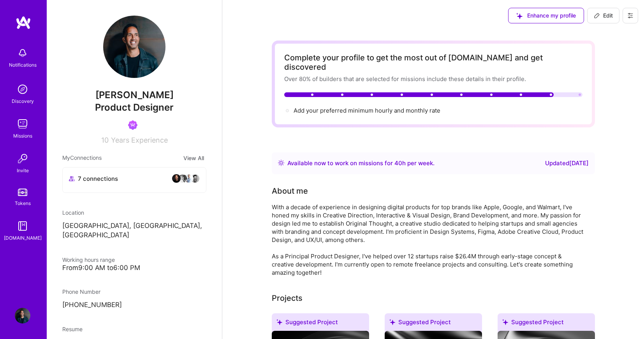 Image resolution: width=644 pixels, height=339 pixels. I want to click on div: With a decade of experience in designing digital products for top brands like Apple, Google, and ..., so click(428, 240).